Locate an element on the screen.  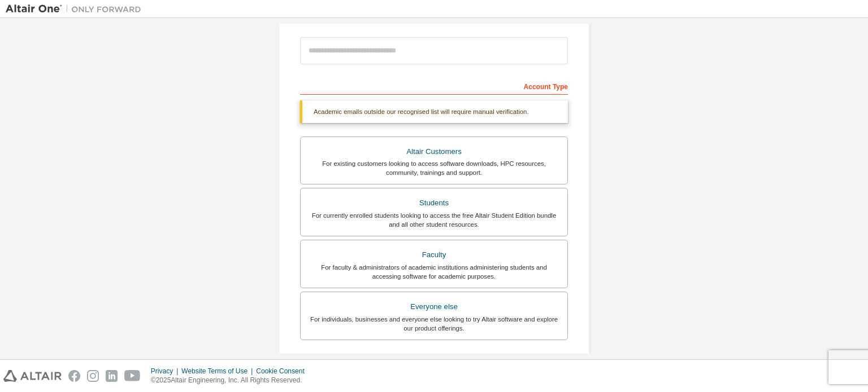
div: Faculty is located at coordinates (434, 256).